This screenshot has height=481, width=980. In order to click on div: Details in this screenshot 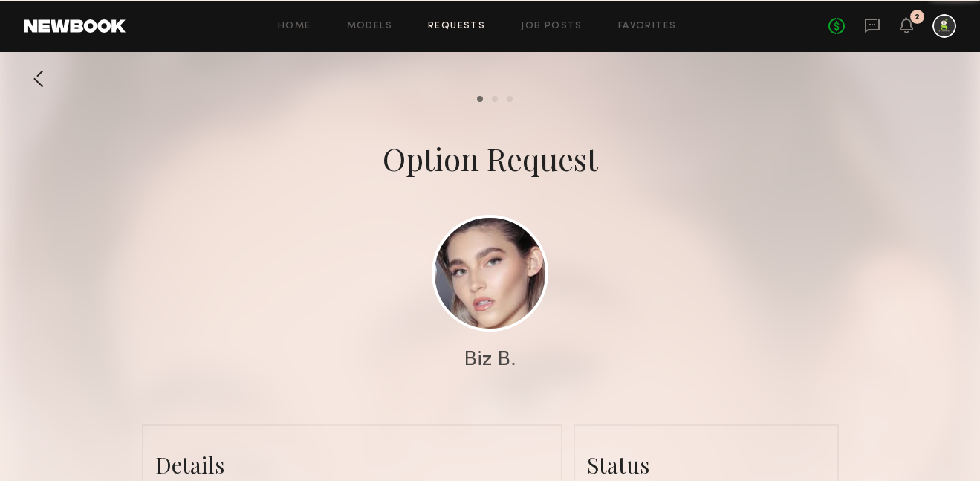, I will do `click(352, 464)`.